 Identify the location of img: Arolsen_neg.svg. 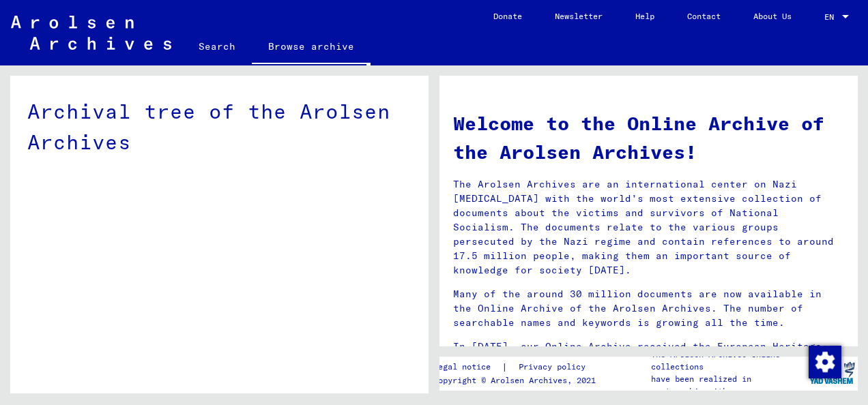
(91, 33).